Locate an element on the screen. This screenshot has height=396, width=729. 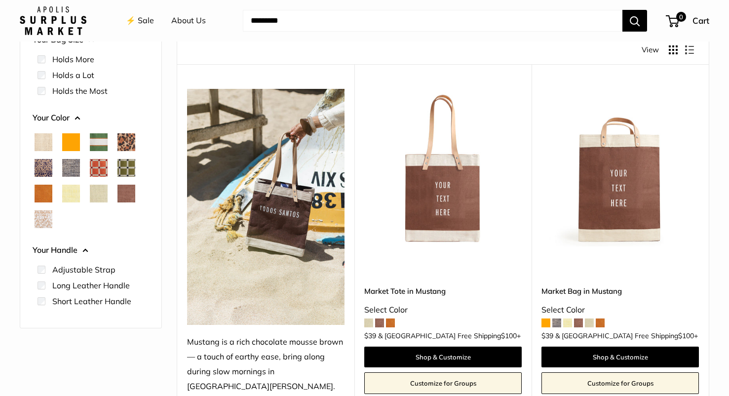
button: Natural is located at coordinates (43, 142).